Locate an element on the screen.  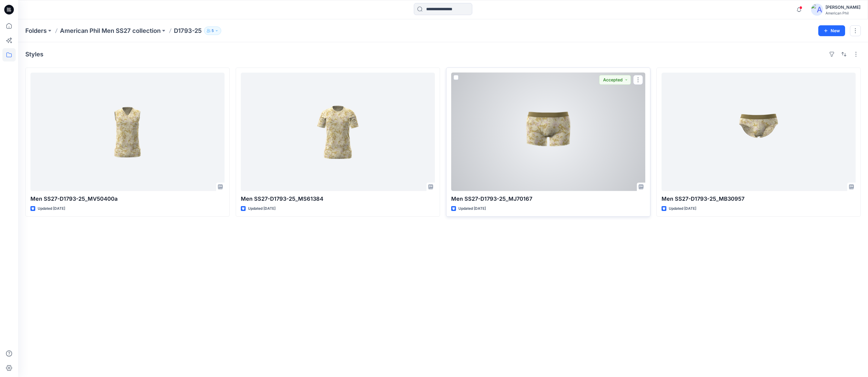
div: American Phil is located at coordinates (843, 13).